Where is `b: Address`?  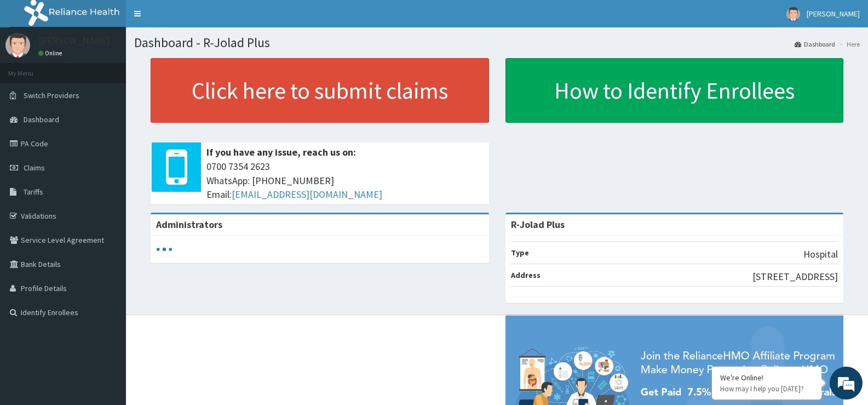
b: Address is located at coordinates (525, 275).